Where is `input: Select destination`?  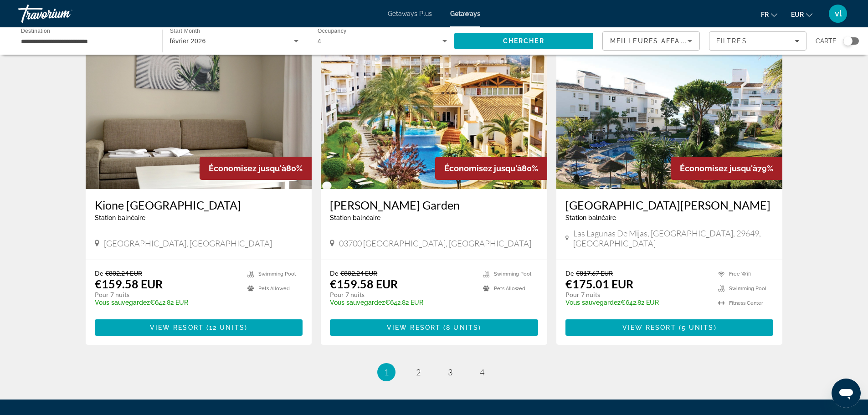
input: Select destination is located at coordinates (86, 41).